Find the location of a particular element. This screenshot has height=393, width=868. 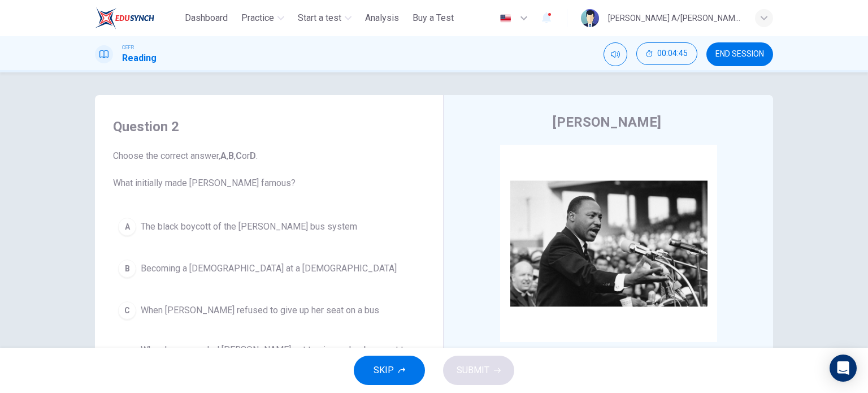

b: B is located at coordinates (231, 156).